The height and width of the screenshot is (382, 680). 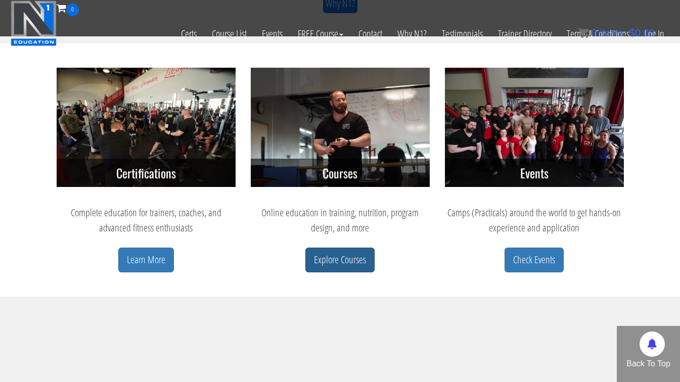 What do you see at coordinates (583, 33) in the screenshot?
I see `img: icon11.png` at bounding box center [583, 33].